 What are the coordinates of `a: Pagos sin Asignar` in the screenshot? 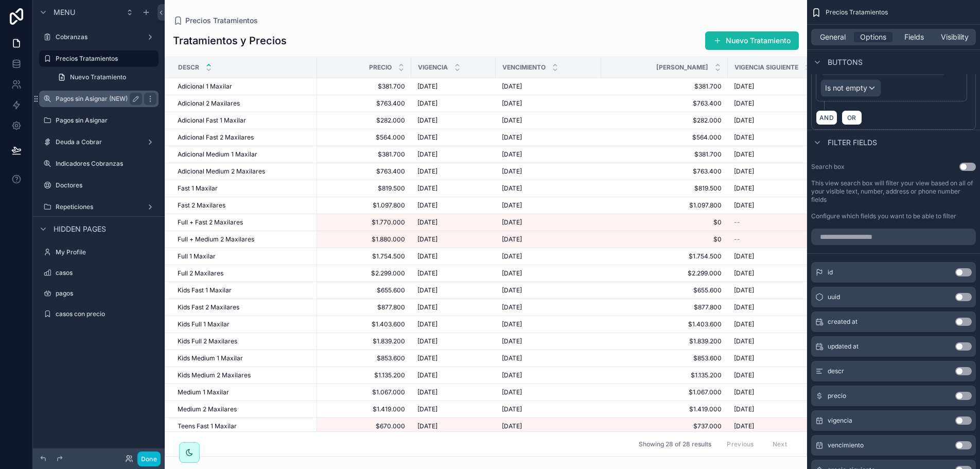 It's located at (99, 120).